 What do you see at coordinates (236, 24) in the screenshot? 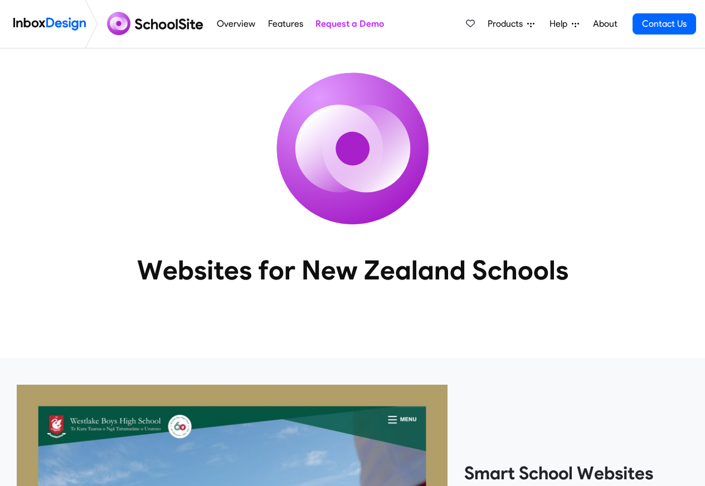
I see `a: Overview` at bounding box center [236, 24].